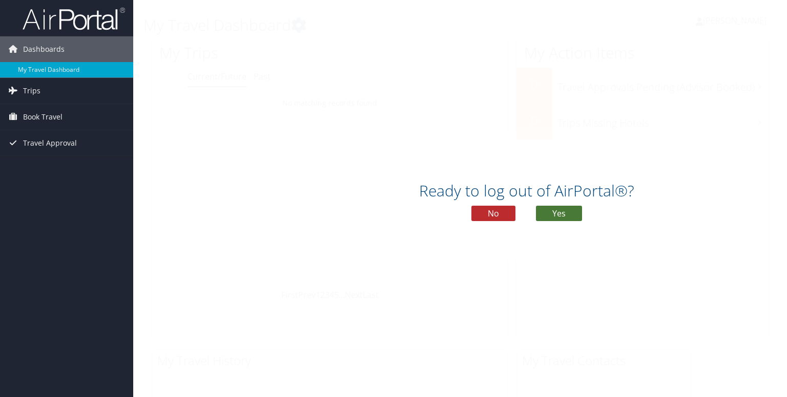 The image size is (787, 397). What do you see at coordinates (44, 49) in the screenshot?
I see `span: Dashboards` at bounding box center [44, 49].